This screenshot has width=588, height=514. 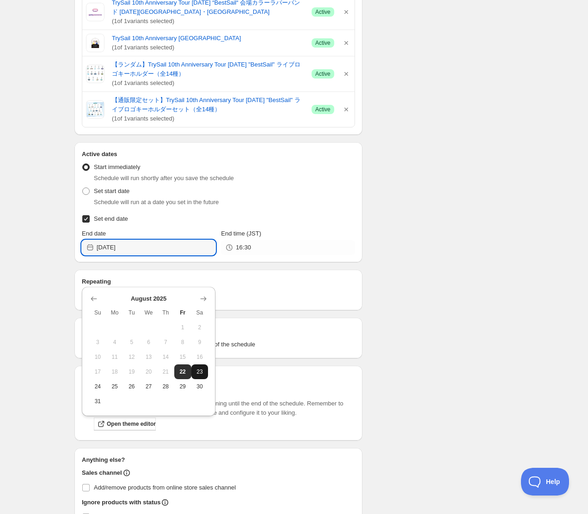 What do you see at coordinates (200, 357) in the screenshot?
I see `span: 16` at bounding box center [200, 357].